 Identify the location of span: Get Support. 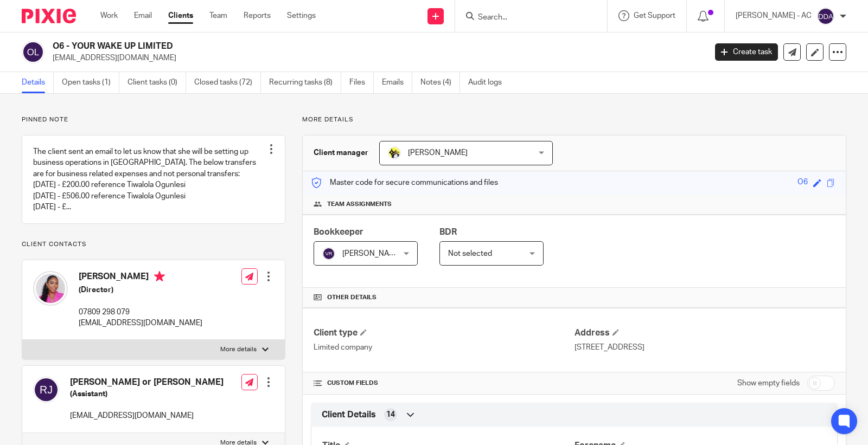
(654, 15).